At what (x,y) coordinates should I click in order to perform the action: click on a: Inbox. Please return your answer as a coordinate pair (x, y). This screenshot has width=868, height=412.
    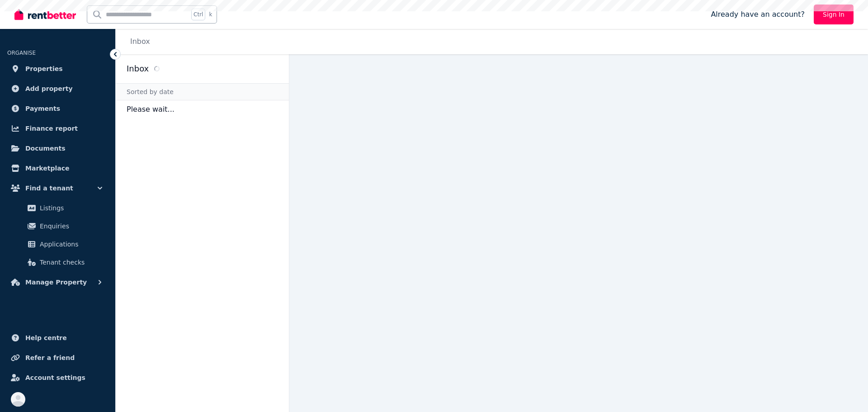
    Looking at the image, I should click on (140, 41).